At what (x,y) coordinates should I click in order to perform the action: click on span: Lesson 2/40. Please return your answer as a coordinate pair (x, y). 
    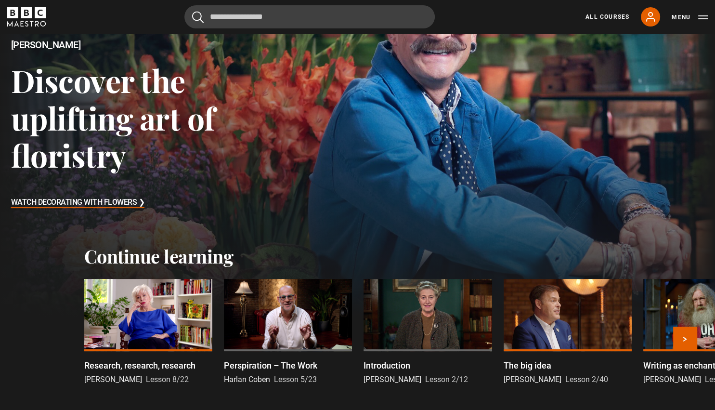
    Looking at the image, I should click on (586, 379).